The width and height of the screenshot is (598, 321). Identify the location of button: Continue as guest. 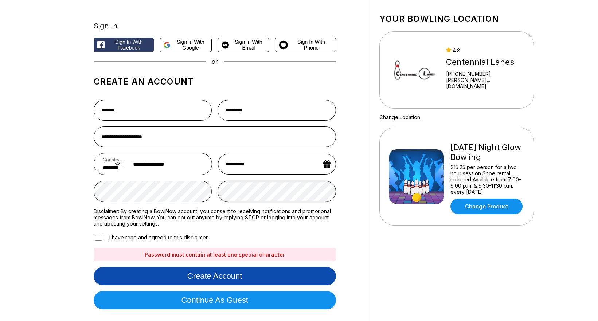
(214, 300).